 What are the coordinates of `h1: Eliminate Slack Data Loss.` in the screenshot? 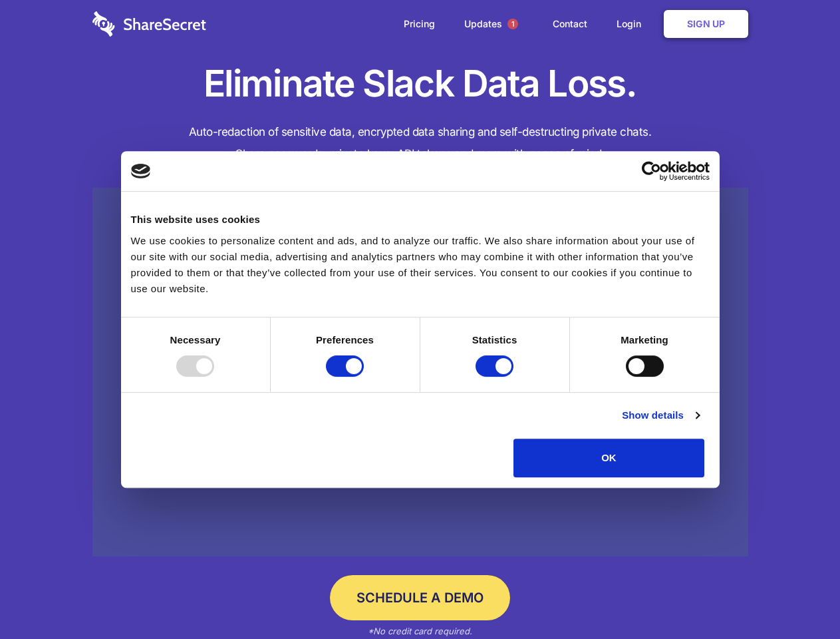 It's located at (420, 84).